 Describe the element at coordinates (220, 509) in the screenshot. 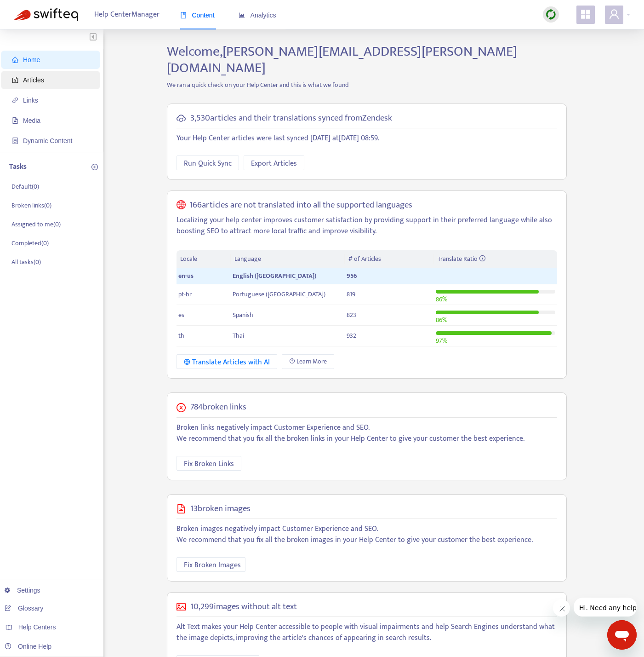

I see `h5: 13 broken images` at that location.